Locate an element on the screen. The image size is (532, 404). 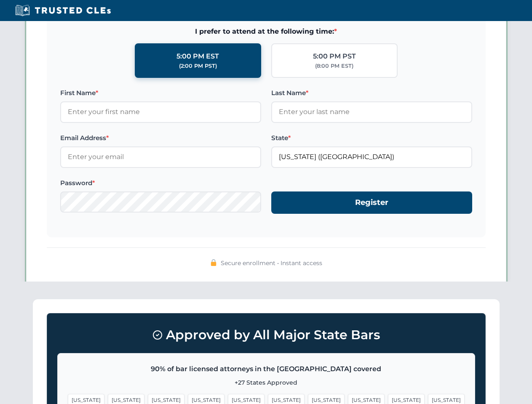
div: (8:00 PM EST) is located at coordinates (334, 66).